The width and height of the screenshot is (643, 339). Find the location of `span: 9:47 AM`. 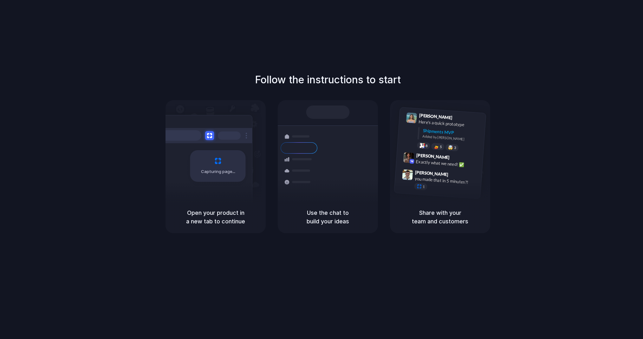

span: 9:47 AM is located at coordinates (456, 176).